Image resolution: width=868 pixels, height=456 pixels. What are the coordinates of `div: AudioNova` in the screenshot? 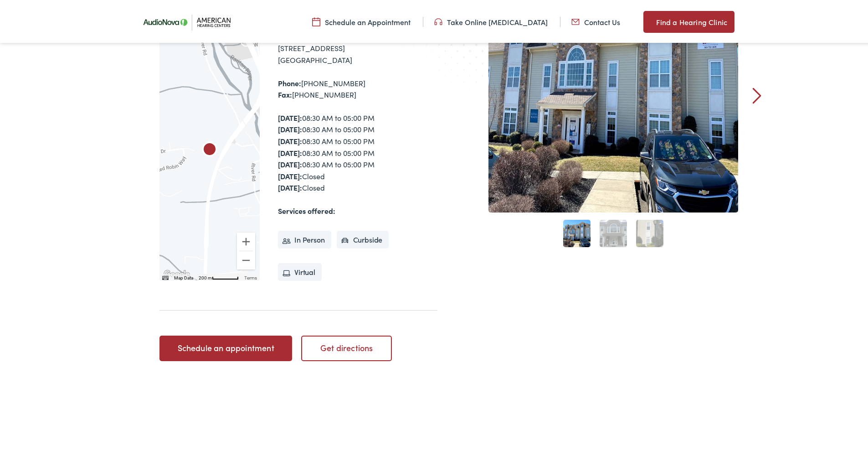 It's located at (209, 149).